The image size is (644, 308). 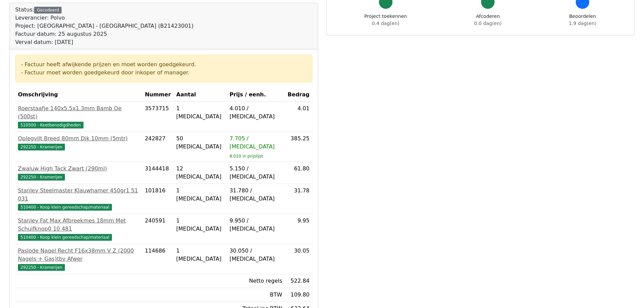 What do you see at coordinates (582, 20) in the screenshot?
I see `div: Beoordelen` at bounding box center [582, 20].